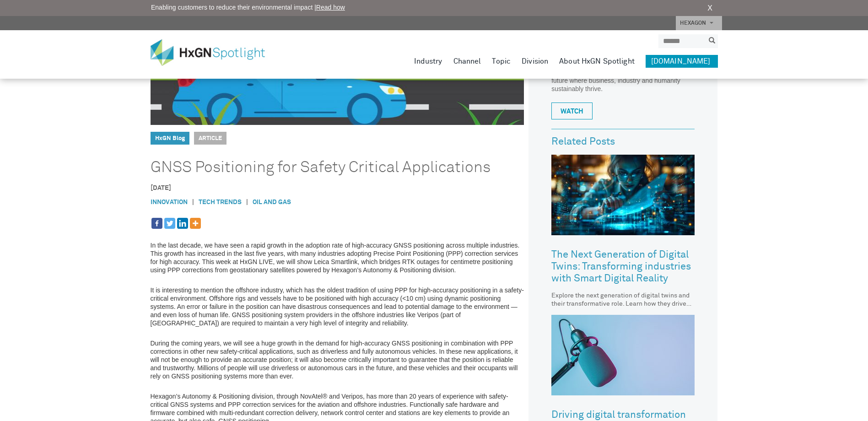 This screenshot has height=421, width=868. What do you see at coordinates (324, 168) in the screenshot?
I see `h1: GNSS Positioning for Safety Critical Applications` at bounding box center [324, 168].